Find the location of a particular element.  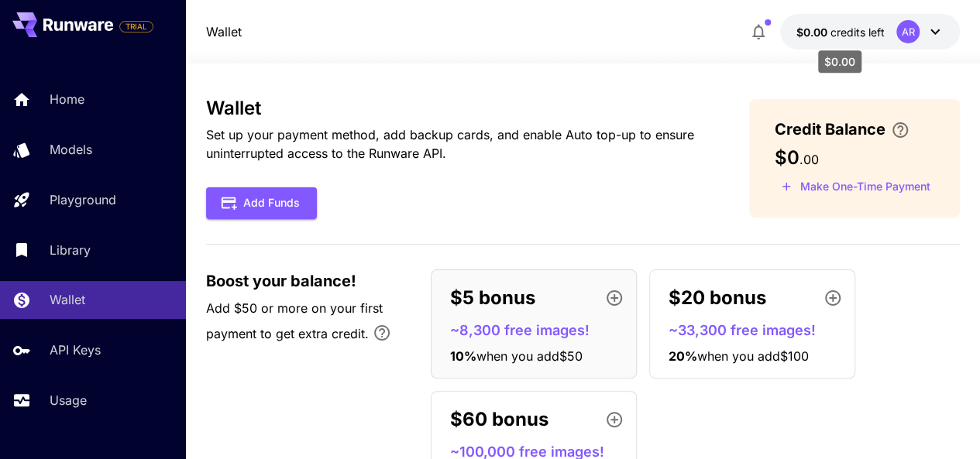

span: credits left is located at coordinates (857, 32).